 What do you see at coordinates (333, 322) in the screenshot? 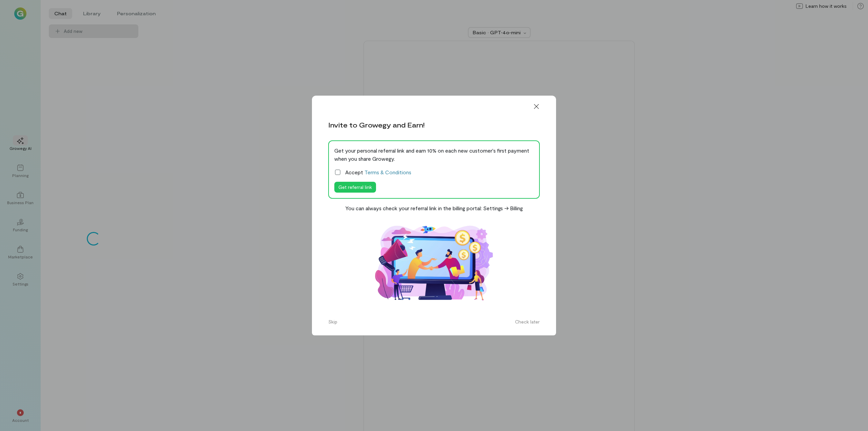
I see `button: Skip` at bounding box center [333, 322].